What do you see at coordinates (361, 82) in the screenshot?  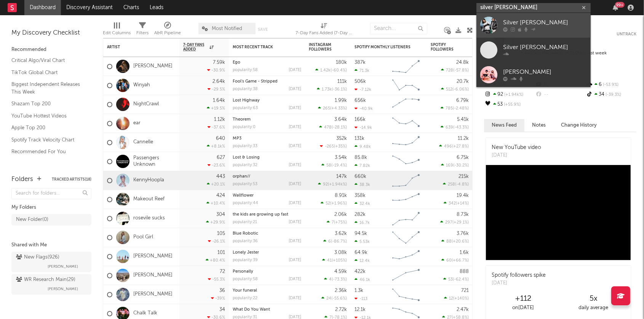 I see `div: 506k` at bounding box center [361, 82].